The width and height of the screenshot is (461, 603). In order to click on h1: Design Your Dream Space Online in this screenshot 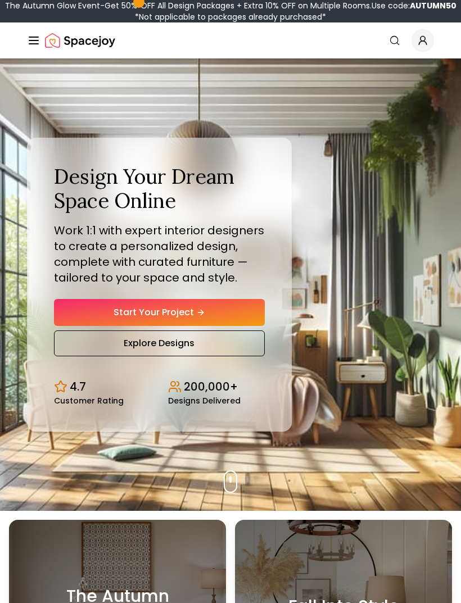, I will do `click(159, 189)`.